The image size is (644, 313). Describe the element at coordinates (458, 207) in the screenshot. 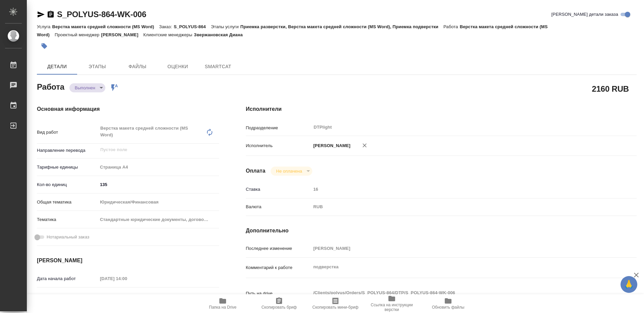

I see `div: RUB` at that location.